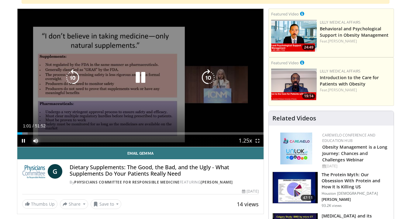 Image resolution: width=411 pixels, height=219 pixels. Describe the element at coordinates (34, 172) in the screenshot. I see `img: Physicians Committee for Responsible Medicine` at that location.